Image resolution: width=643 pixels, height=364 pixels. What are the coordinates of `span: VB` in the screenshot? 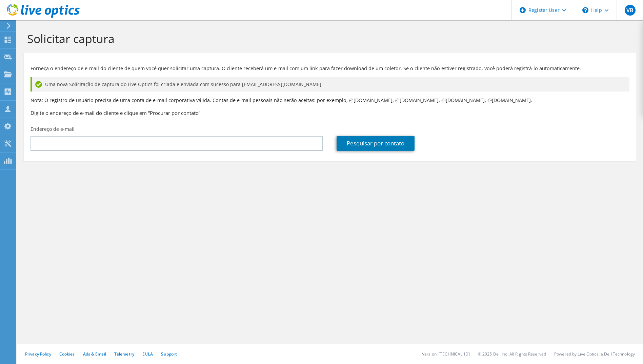 It's located at (630, 10).